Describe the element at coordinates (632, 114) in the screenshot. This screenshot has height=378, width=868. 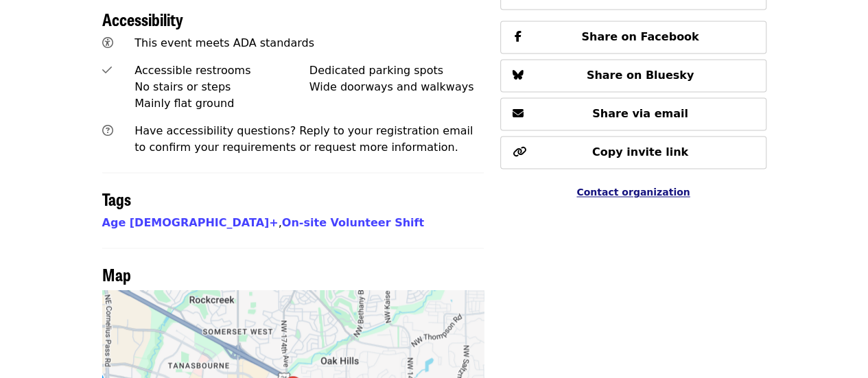
I see `button: Share via email` at that location.